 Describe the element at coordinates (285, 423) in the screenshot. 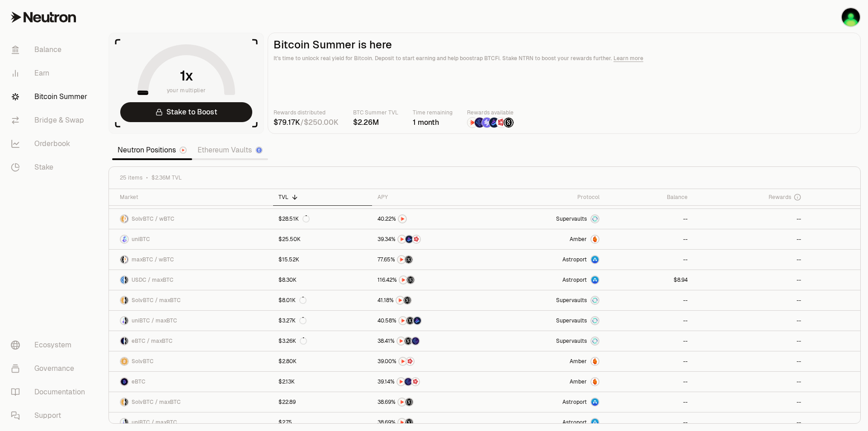

I see `div: $2.75` at that location.